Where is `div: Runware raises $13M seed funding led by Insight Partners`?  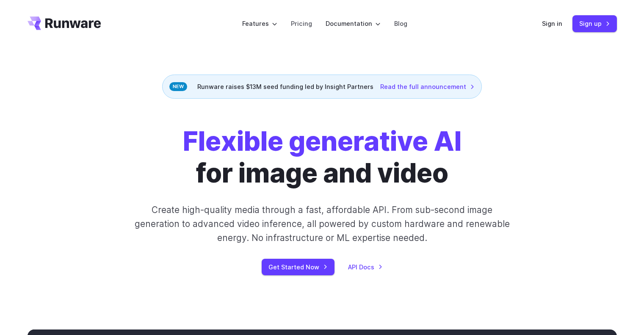 div: Runware raises $13M seed funding led by Insight Partners is located at coordinates (322, 87).